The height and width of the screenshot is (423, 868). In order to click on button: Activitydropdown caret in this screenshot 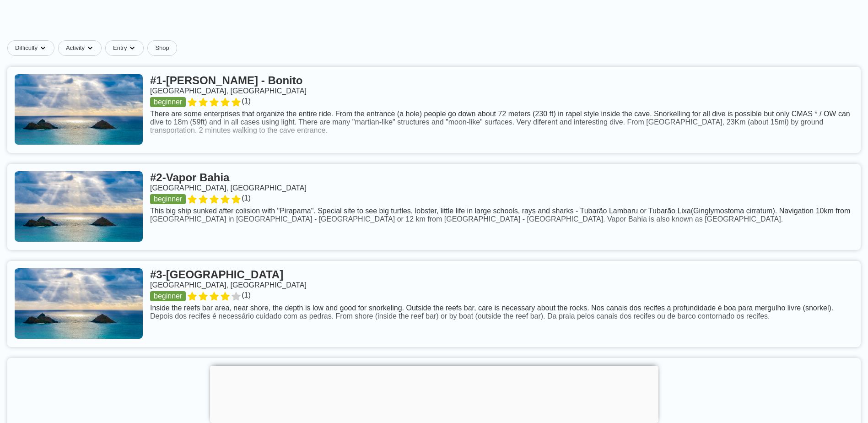, I will do `click(81, 48)`.